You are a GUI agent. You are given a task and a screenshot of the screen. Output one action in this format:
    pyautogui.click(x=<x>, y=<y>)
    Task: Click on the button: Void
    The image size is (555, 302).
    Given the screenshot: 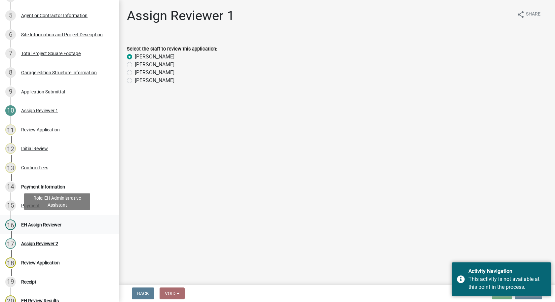 What is the action you would take?
    pyautogui.click(x=172, y=294)
    